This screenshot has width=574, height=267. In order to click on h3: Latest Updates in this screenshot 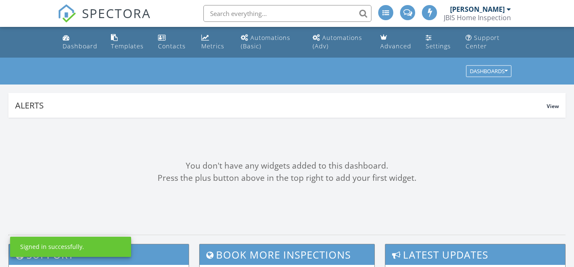, I will do `click(475, 254)`.